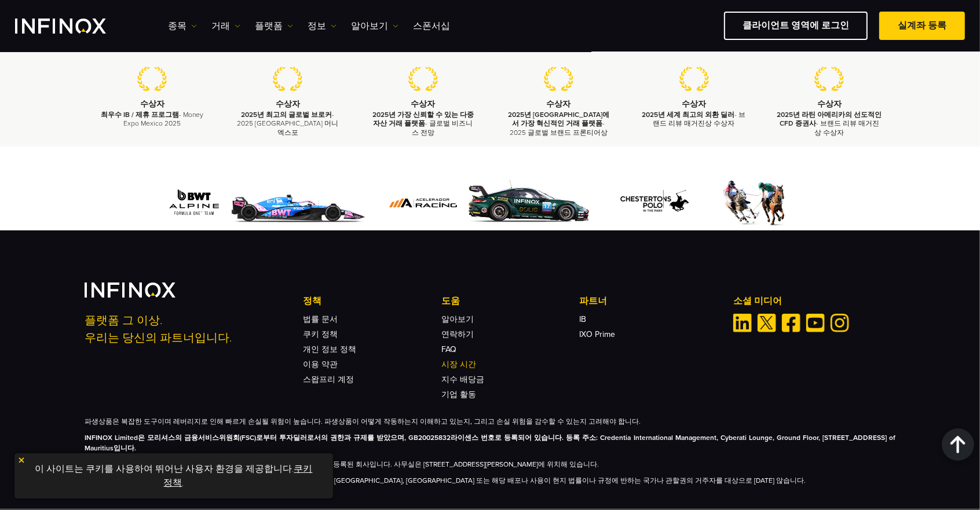  I want to click on a: 이용 약관, so click(320, 364).